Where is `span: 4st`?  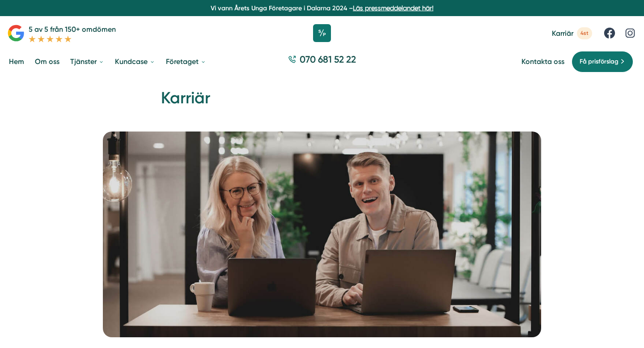
span: 4st is located at coordinates (585, 33).